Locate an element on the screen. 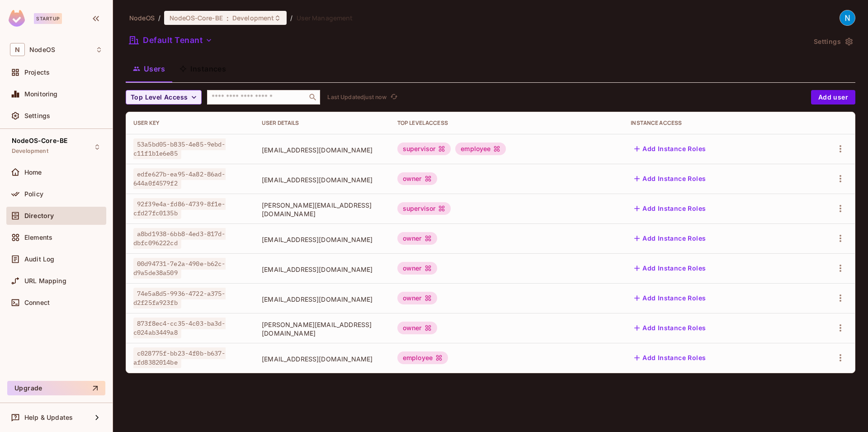  span: Connect is located at coordinates (37, 302).